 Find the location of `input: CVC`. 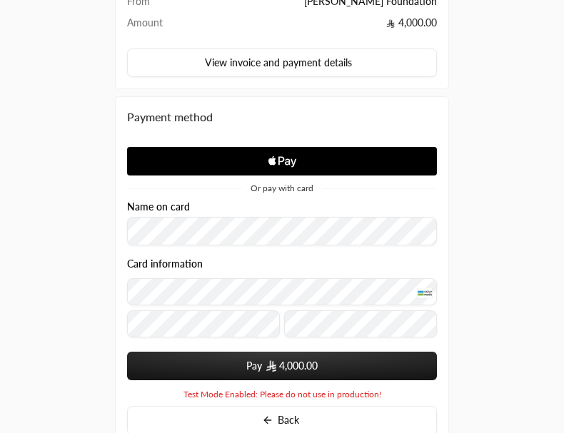

input: CVC is located at coordinates (361, 324).